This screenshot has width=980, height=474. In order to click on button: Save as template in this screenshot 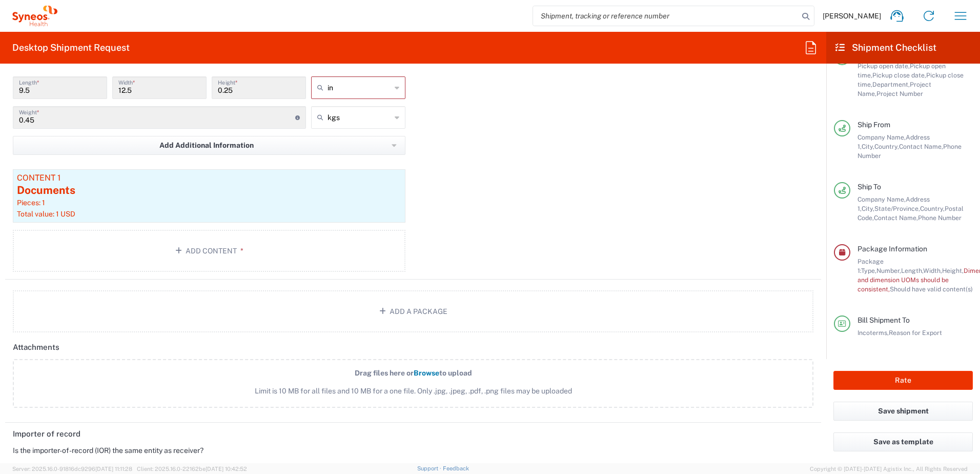, I will do `click(903, 441)`.